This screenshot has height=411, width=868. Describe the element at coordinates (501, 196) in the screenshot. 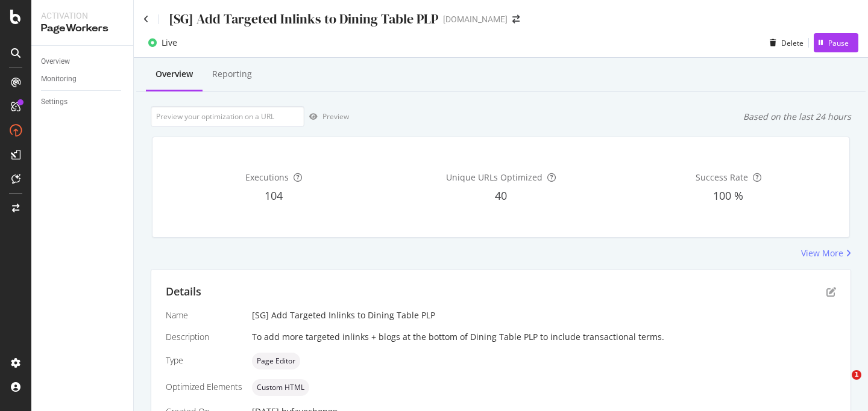

I see `span: 40` at that location.